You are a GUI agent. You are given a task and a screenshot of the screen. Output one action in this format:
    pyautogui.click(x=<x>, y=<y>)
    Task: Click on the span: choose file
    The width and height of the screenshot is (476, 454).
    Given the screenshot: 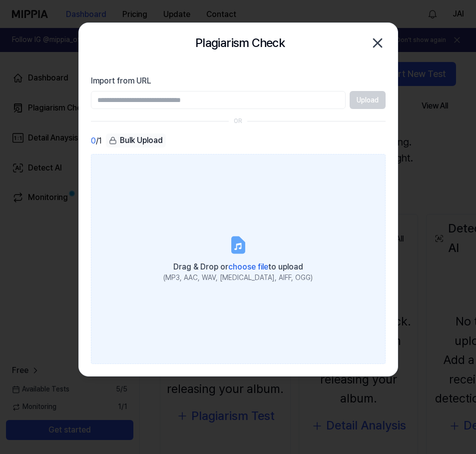 What is the action you would take?
    pyautogui.click(x=249, y=266)
    